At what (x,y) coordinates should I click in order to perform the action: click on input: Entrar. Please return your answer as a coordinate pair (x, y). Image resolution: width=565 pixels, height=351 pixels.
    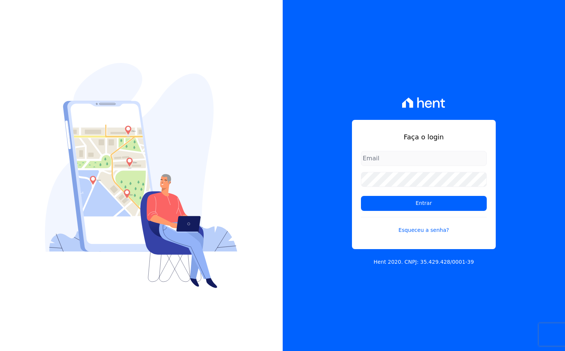
    Looking at the image, I should click on (424, 203).